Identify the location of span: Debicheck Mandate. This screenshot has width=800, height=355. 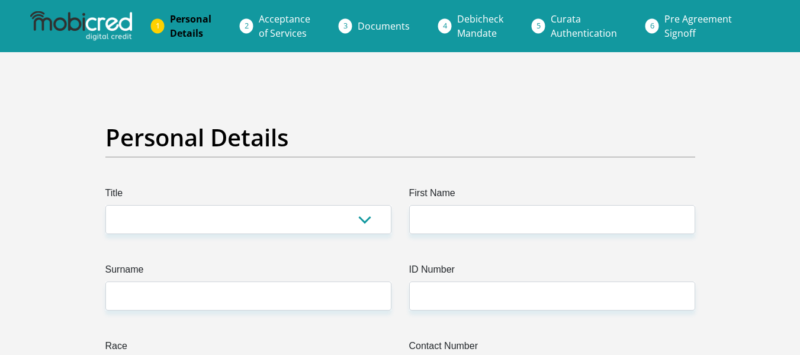
(480, 26).